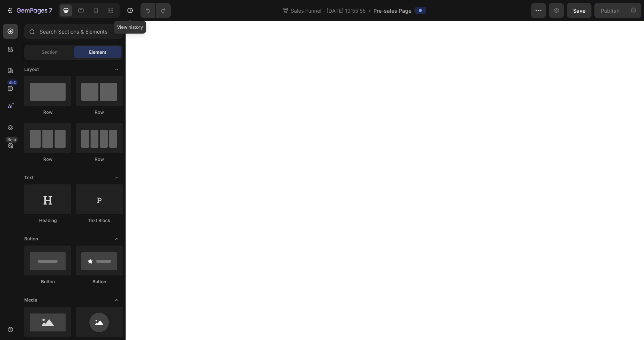 Image resolution: width=644 pixels, height=340 pixels. Describe the element at coordinates (30, 300) in the screenshot. I see `span: Media` at that location.